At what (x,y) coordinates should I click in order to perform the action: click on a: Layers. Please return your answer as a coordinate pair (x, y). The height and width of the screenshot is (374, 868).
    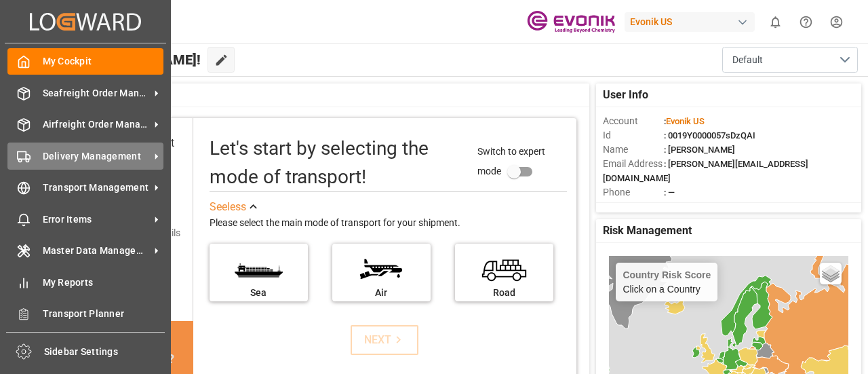
    Looking at the image, I should click on (831, 274).